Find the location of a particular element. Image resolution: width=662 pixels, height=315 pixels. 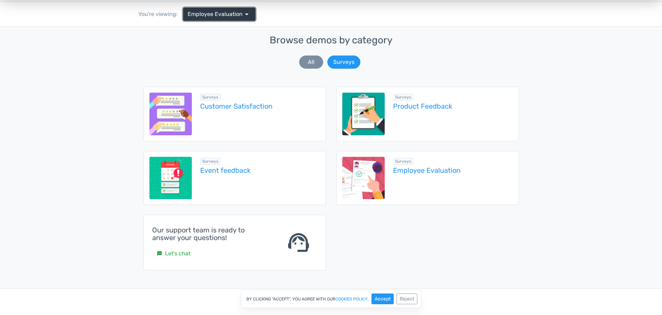

span: support_agent is located at coordinates (298, 243).